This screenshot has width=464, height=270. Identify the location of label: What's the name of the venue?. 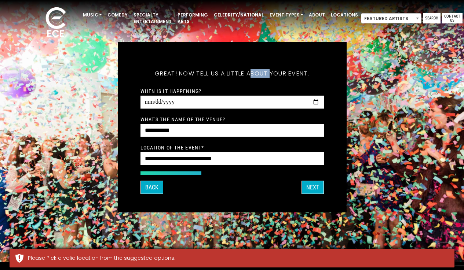
(183, 119).